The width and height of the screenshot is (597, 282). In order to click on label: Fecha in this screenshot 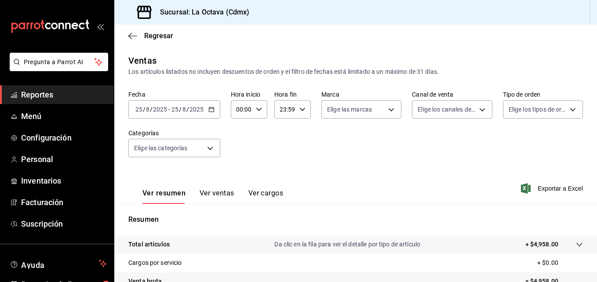, I will do `click(174, 95)`.